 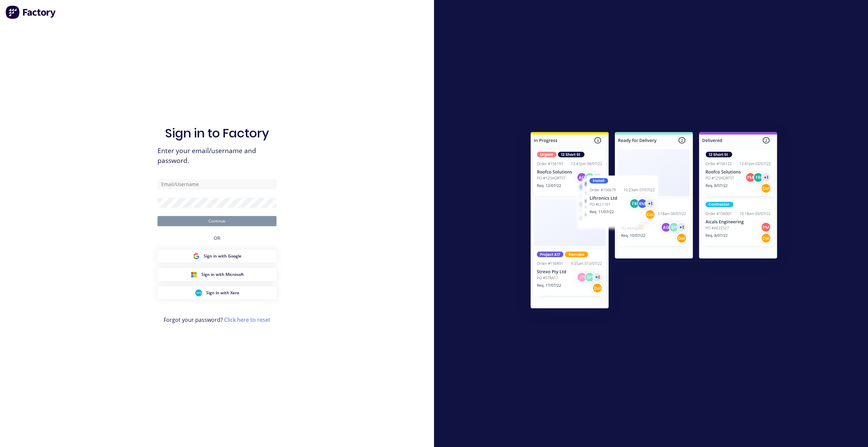 What do you see at coordinates (217, 156) in the screenshot?
I see `span: Enter your email/username and password.` at bounding box center [217, 156].